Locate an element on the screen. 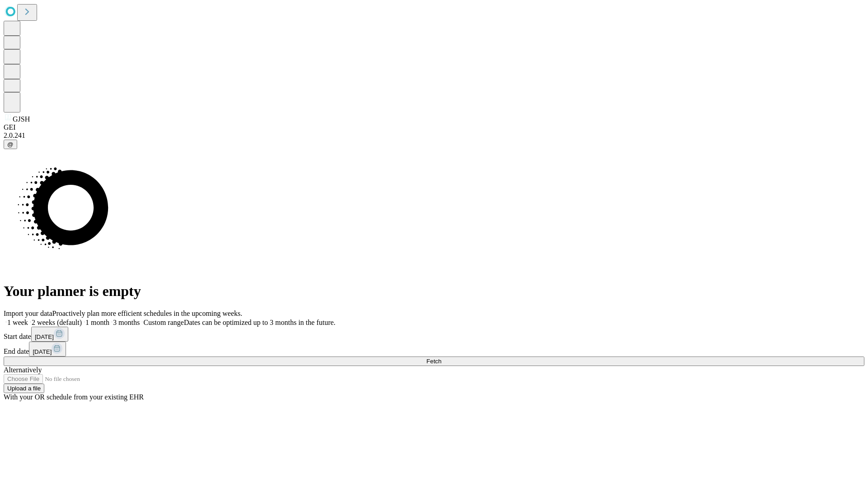 This screenshot has height=488, width=868. span: Import your data is located at coordinates (28, 313).